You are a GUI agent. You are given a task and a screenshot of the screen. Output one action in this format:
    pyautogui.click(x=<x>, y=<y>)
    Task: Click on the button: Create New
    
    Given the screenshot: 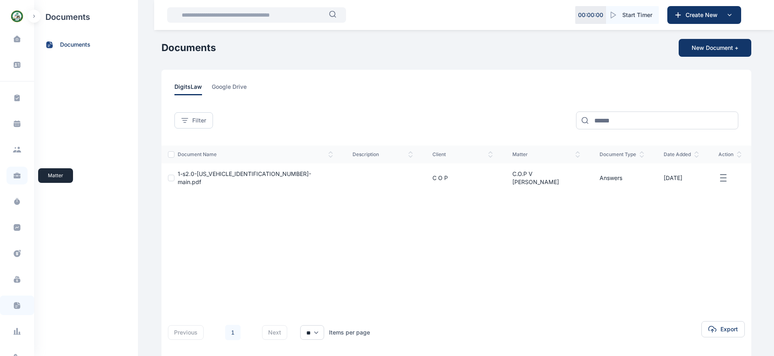 What is the action you would take?
    pyautogui.click(x=704, y=15)
    